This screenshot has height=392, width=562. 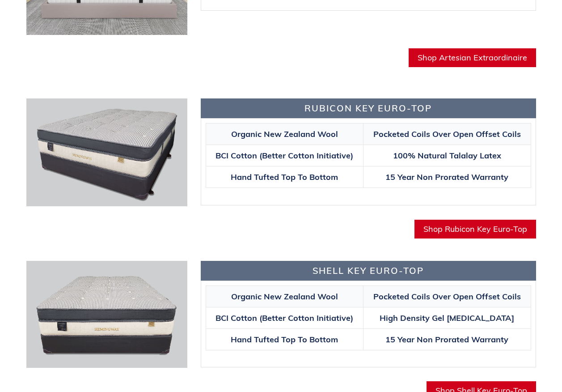 I want to click on img: rubicon-1647606798320_1200x.jpg, so click(x=107, y=152).